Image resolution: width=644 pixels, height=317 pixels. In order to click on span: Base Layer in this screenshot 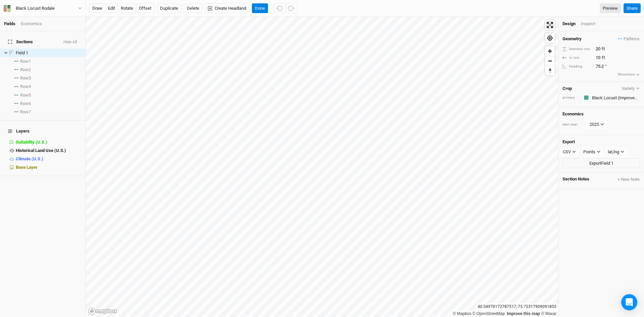, I will do `click(26, 167)`.